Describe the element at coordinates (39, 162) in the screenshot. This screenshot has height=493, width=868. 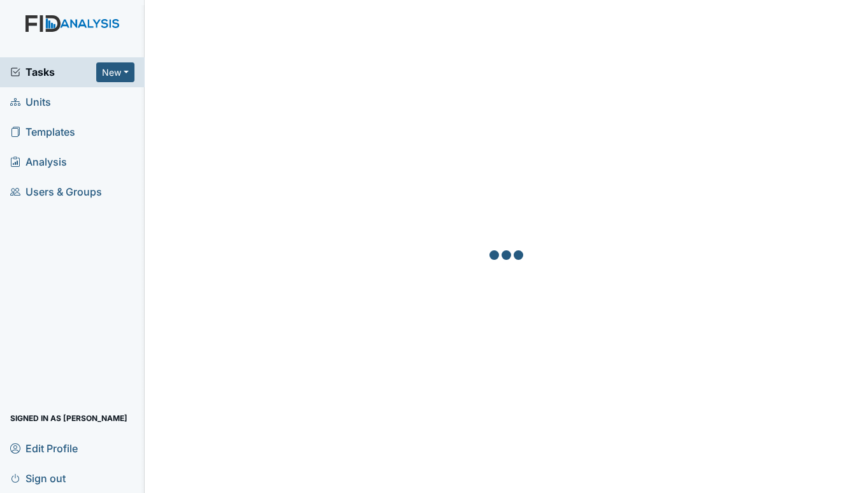
I see `span: Analysis` at that location.